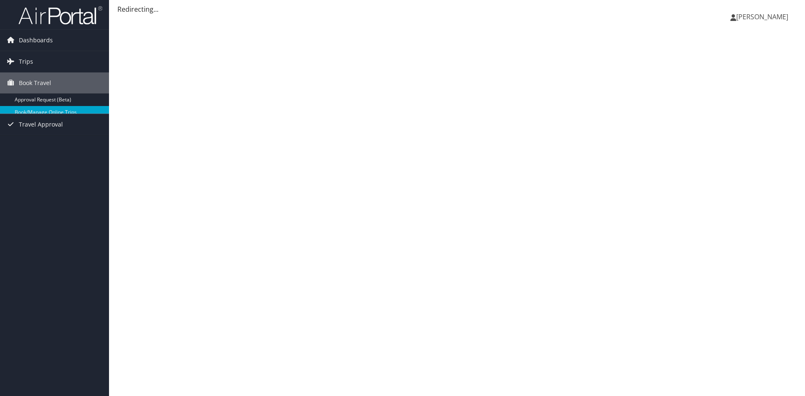  I want to click on img: airportal-logo.png, so click(60, 15).